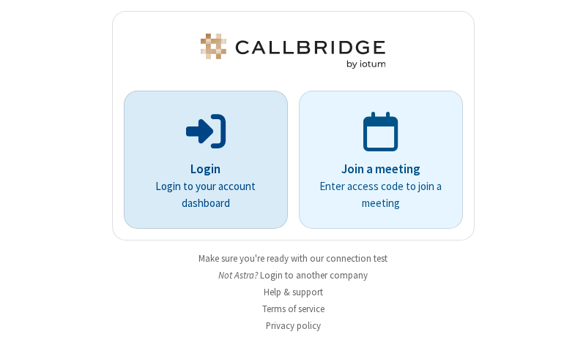 This screenshot has height=337, width=586. What do you see at coordinates (313, 275) in the screenshot?
I see `button: Login to another company` at bounding box center [313, 275].